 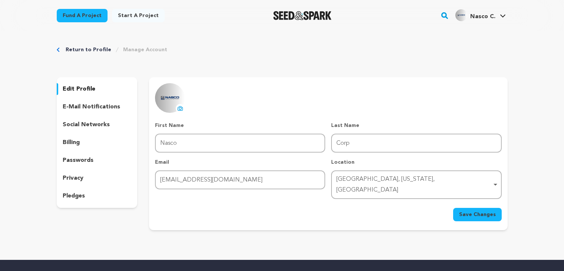 What do you see at coordinates (97, 142) in the screenshot?
I see `button: billing` at bounding box center [97, 142].